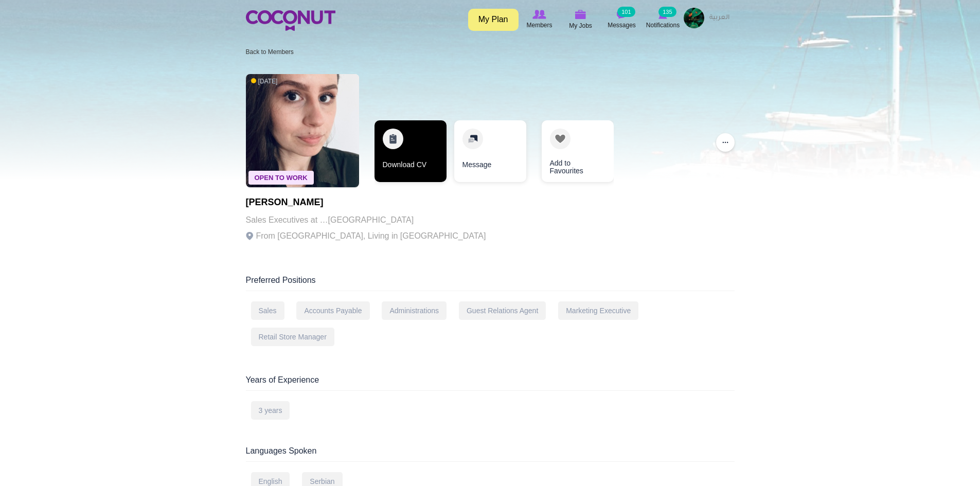 This screenshot has width=980, height=486. What do you see at coordinates (490, 383) in the screenshot?
I see `div: Years of Experience` at bounding box center [490, 383].